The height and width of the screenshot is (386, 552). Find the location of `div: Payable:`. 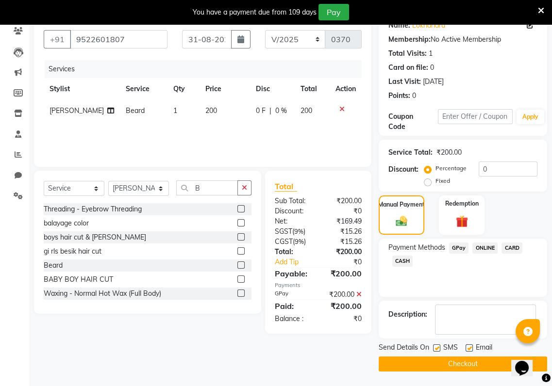

div: Payable: is located at coordinates (292, 274).